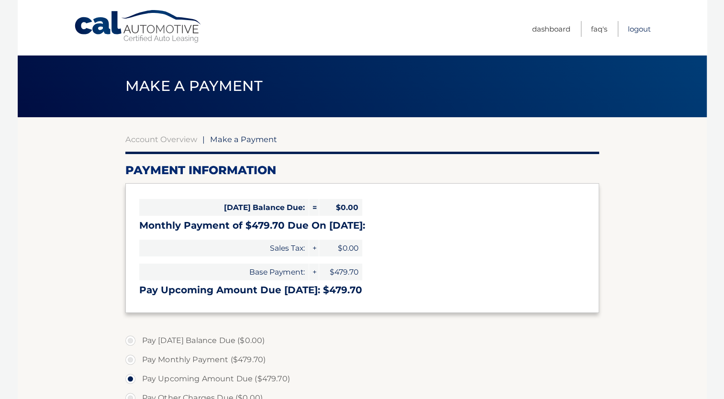 The width and height of the screenshot is (724, 399). Describe the element at coordinates (161, 139) in the screenshot. I see `a: Account Overview` at that location.